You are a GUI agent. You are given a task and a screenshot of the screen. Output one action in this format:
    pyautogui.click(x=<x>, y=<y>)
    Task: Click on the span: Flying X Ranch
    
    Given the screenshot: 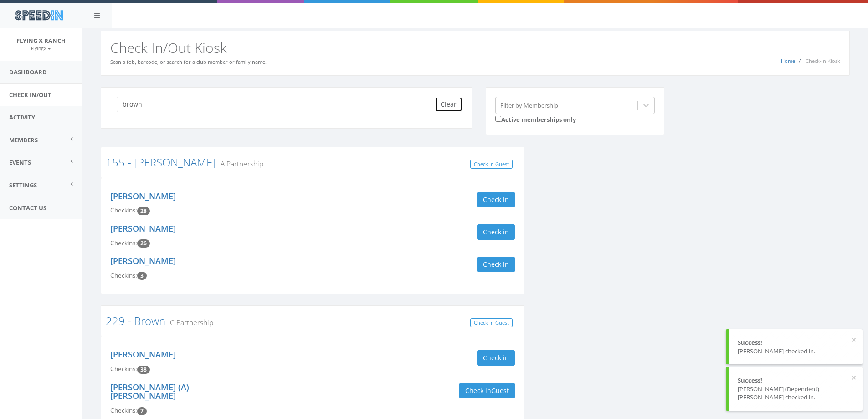 What is the action you would take?
    pyautogui.click(x=41, y=40)
    